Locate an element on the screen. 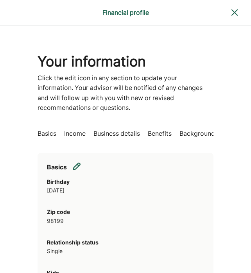 The image size is (251, 273). p: Background and goals is located at coordinates (212, 134).